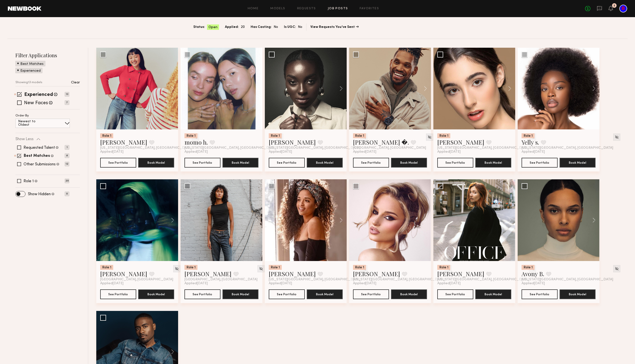 Image resolution: width=635 pixels, height=364 pixels. Describe the element at coordinates (67, 147) in the screenshot. I see `p: 1` at that location.